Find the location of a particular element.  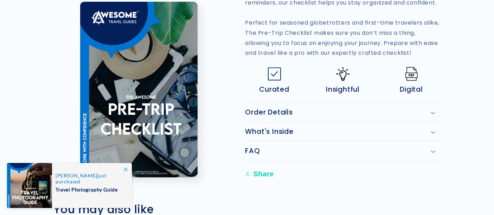

summary: FAQ is located at coordinates (343, 151).